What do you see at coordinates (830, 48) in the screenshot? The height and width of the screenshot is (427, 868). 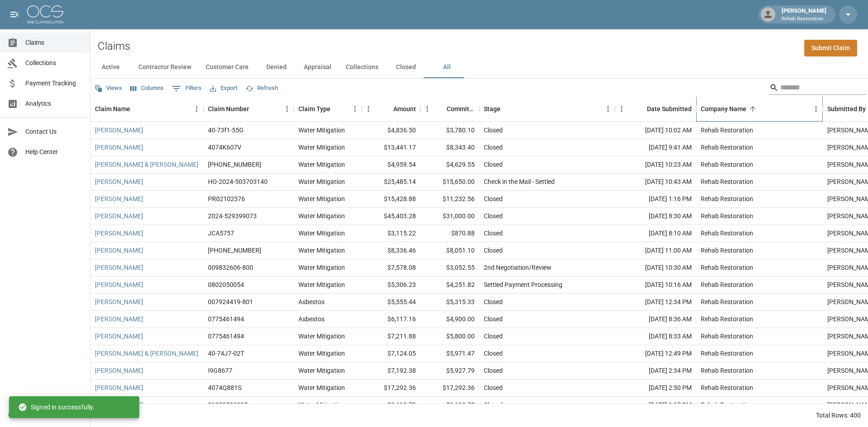 I see `a: Submit Claim` at bounding box center [830, 48].